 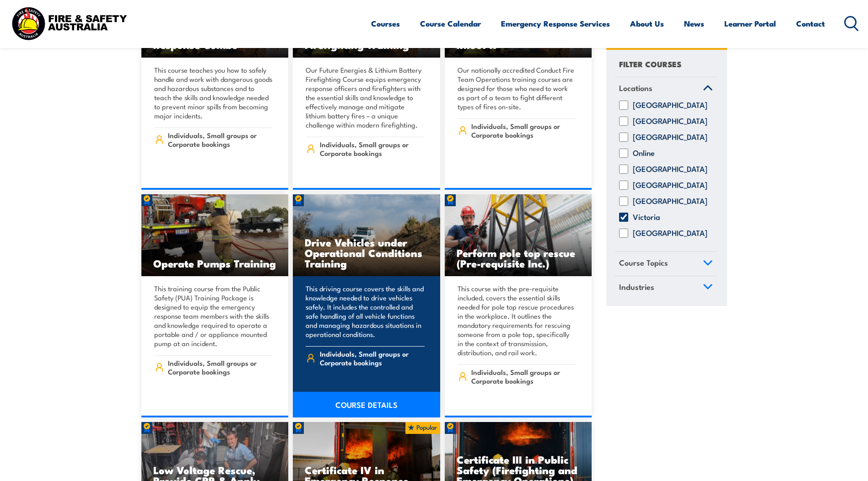 I want to click on img: Perform pole top rescue (Pre-requisite Inc.), so click(x=518, y=235).